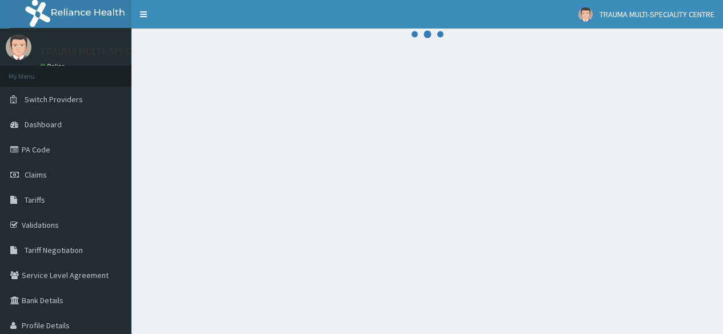 This screenshot has height=334, width=723. What do you see at coordinates (35, 175) in the screenshot?
I see `span: Claims` at bounding box center [35, 175].